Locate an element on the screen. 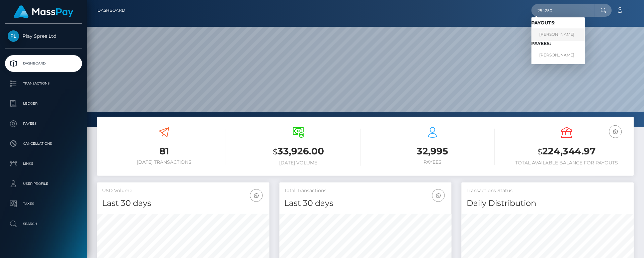 The image size is (644, 258). h6: Payouts: is located at coordinates (558, 23).